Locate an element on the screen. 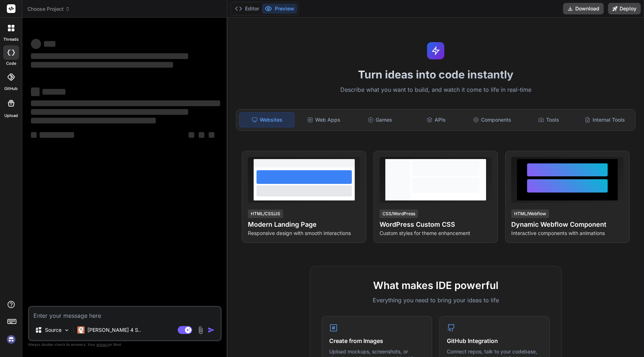 The height and width of the screenshot is (357, 644). img: Pick Models is located at coordinates (66, 330).